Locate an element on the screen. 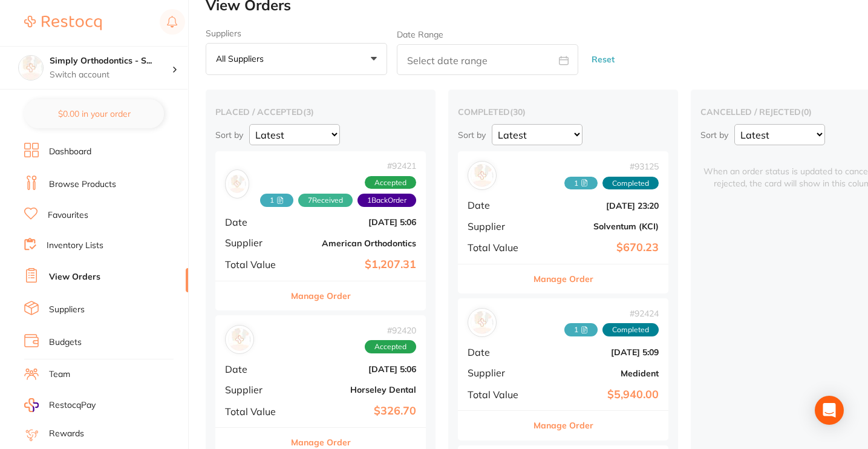  img: Horseley Dental is located at coordinates (240, 339).